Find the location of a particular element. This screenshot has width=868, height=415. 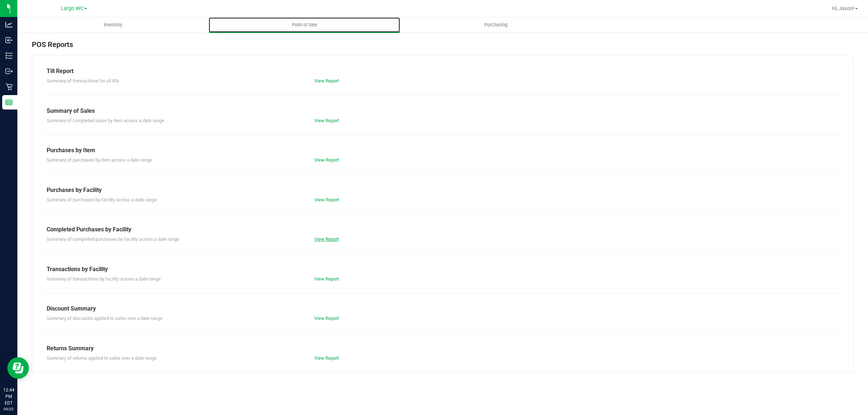

span: Purchasing is located at coordinates (496, 25).